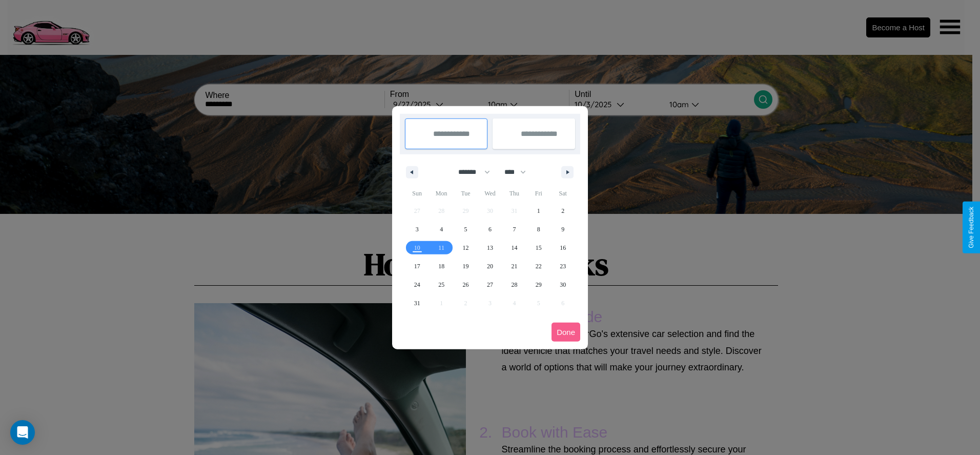 This screenshot has height=455, width=980. I want to click on button: 10, so click(417, 248).